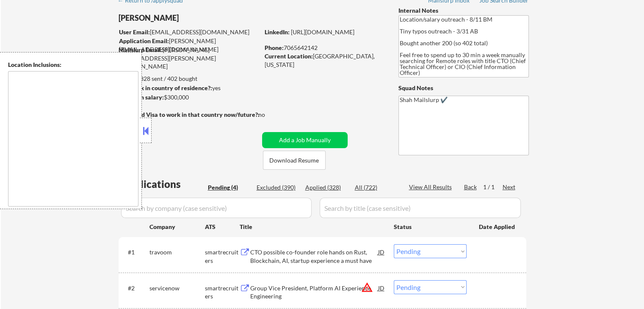  Describe the element at coordinates (289, 56) in the screenshot. I see `strong: Current Location:` at that location.